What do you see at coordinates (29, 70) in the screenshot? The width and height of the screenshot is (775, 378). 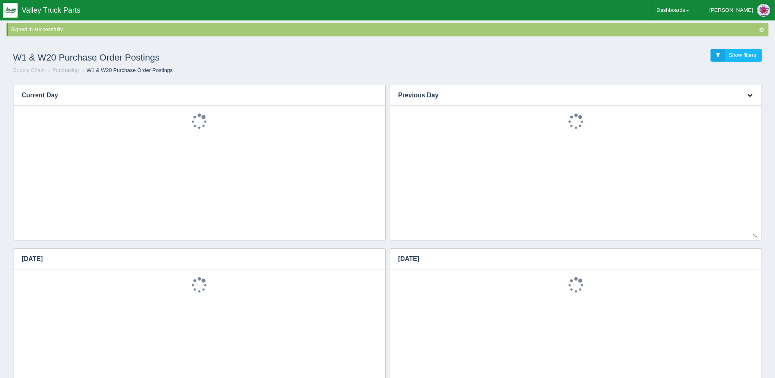 I see `a: Supply Chain` at bounding box center [29, 70].